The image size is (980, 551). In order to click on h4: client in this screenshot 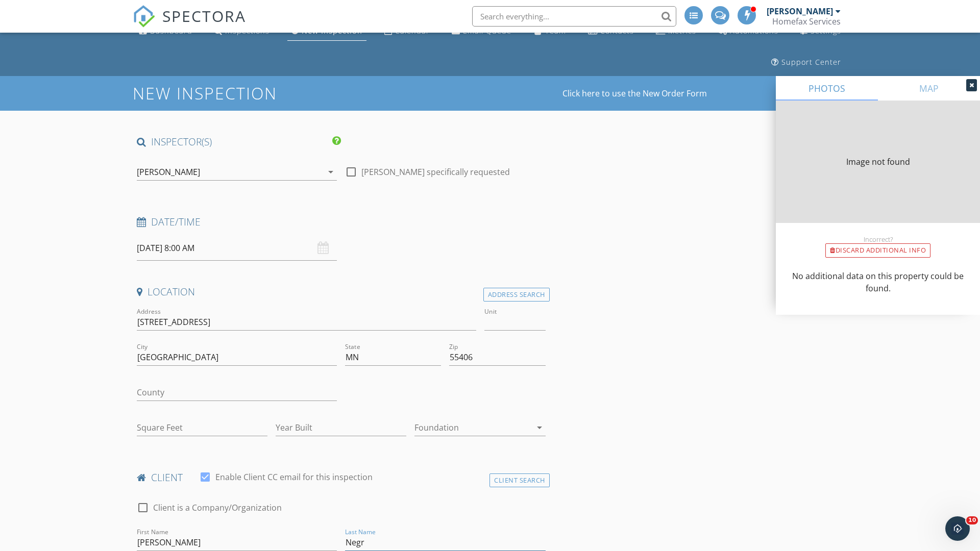, I will do `click(341, 478)`.